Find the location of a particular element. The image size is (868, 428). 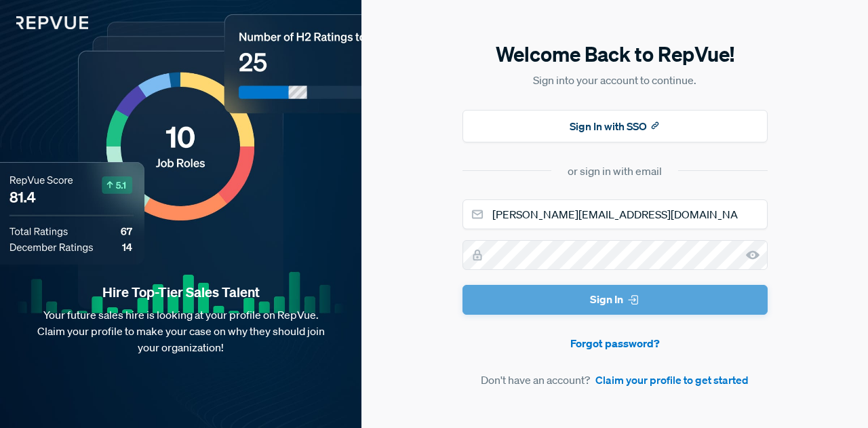

strong: Hire Top-Tier Sales Talent is located at coordinates (180, 292).